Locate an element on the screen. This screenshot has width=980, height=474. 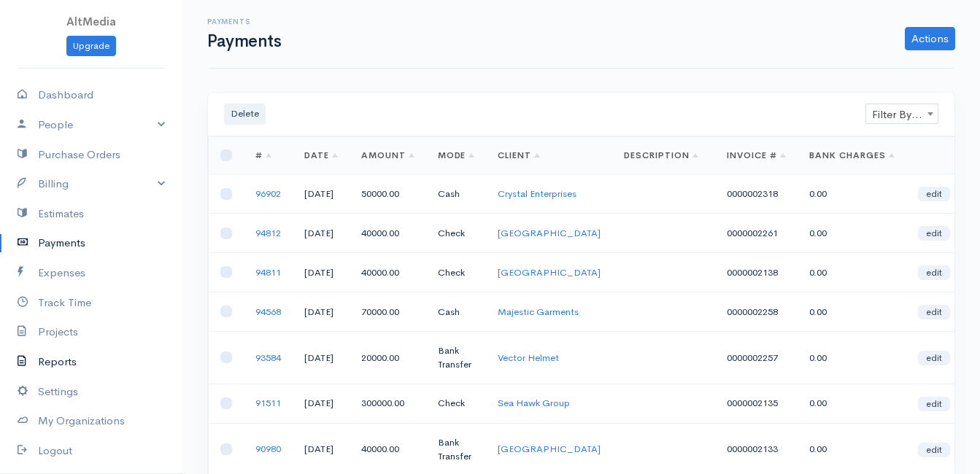
td: 50000.00 is located at coordinates (388, 194).